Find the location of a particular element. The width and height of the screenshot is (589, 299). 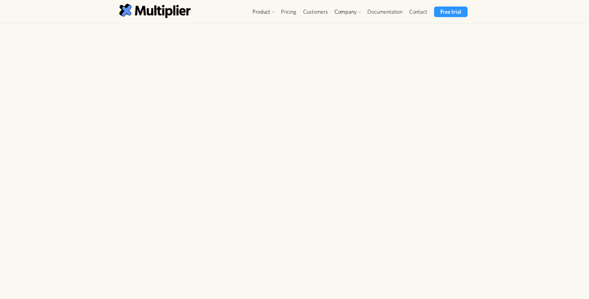

a: Contact is located at coordinates (419, 12).